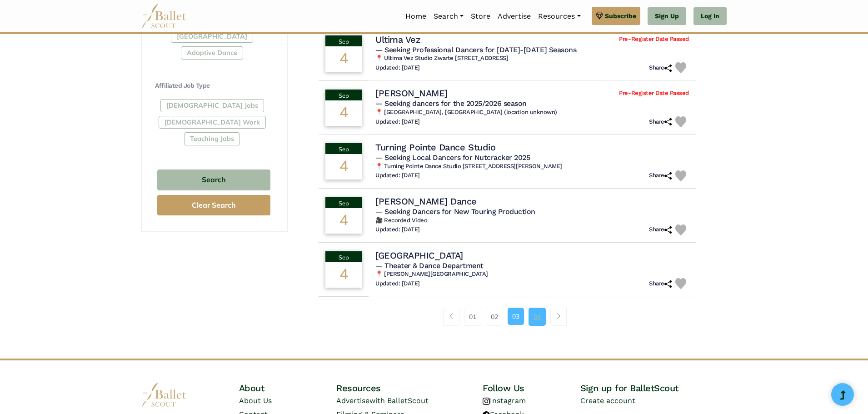 The width and height of the screenshot is (868, 414). Describe the element at coordinates (559, 16) in the screenshot. I see `a: Resources` at that location.